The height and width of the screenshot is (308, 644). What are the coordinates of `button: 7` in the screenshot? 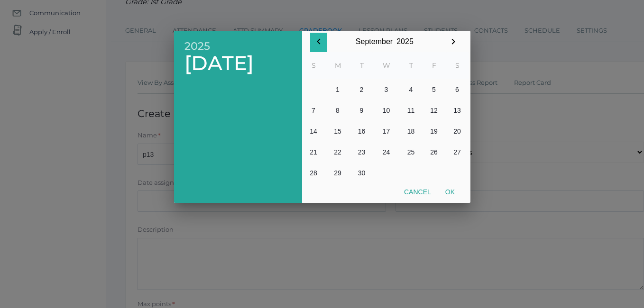 It's located at (314, 110).